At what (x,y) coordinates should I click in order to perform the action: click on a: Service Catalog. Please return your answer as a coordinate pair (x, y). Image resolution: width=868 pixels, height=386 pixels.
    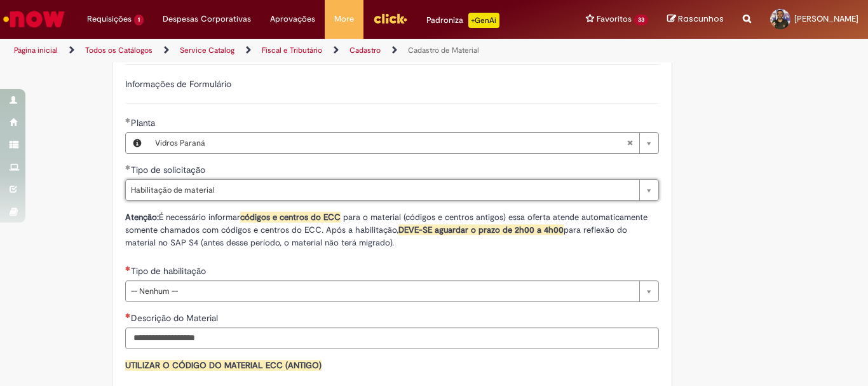
    Looking at the image, I should click on (207, 50).